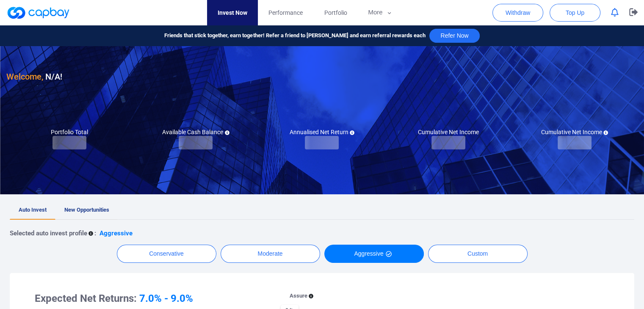  I want to click on span: Performance, so click(285, 13).